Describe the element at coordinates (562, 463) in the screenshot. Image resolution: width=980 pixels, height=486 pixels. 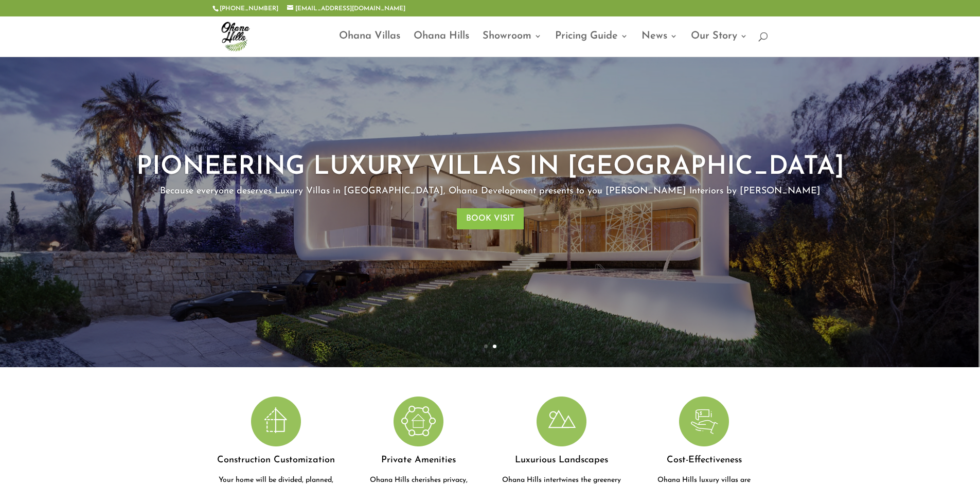
I see `h4: Luxurious Landscapes` at that location.